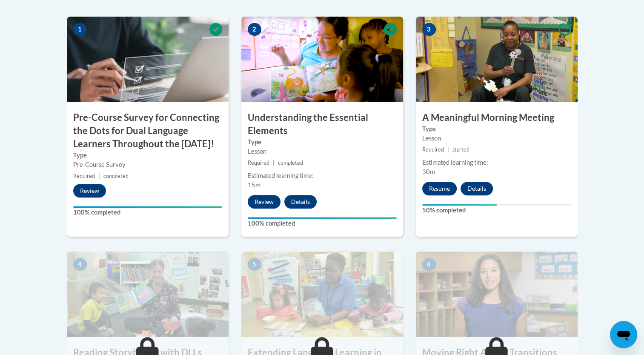 The height and width of the screenshot is (355, 644). What do you see at coordinates (428, 172) in the screenshot?
I see `span: 30m` at bounding box center [428, 172].